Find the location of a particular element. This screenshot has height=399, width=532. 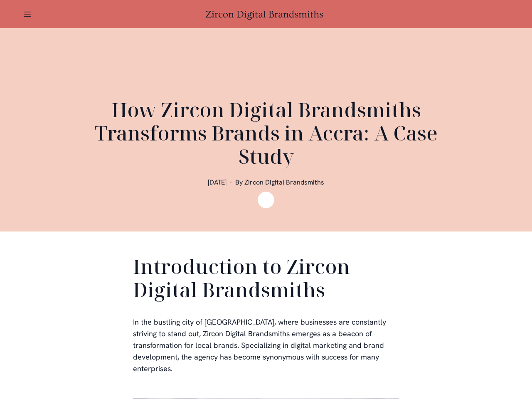

img: Zircon Digital Brandsmiths is located at coordinates (266, 200).